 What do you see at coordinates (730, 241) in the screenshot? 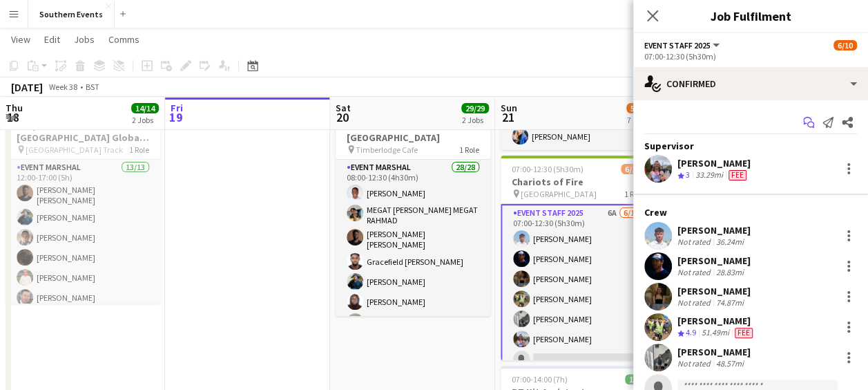
I see `div: 36.24mi` at bounding box center [730, 241].